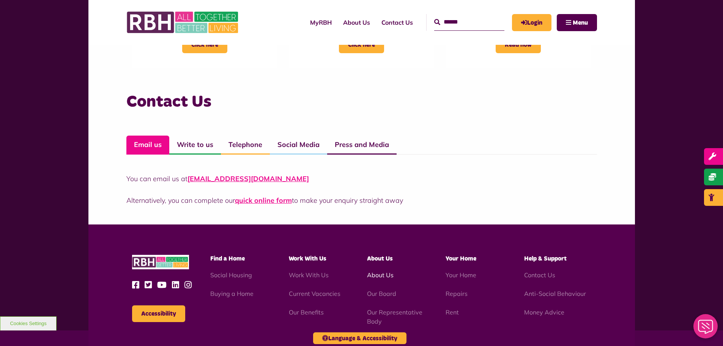  Describe the element at coordinates (362, 145) in the screenshot. I see `a: Press and Media` at that location.